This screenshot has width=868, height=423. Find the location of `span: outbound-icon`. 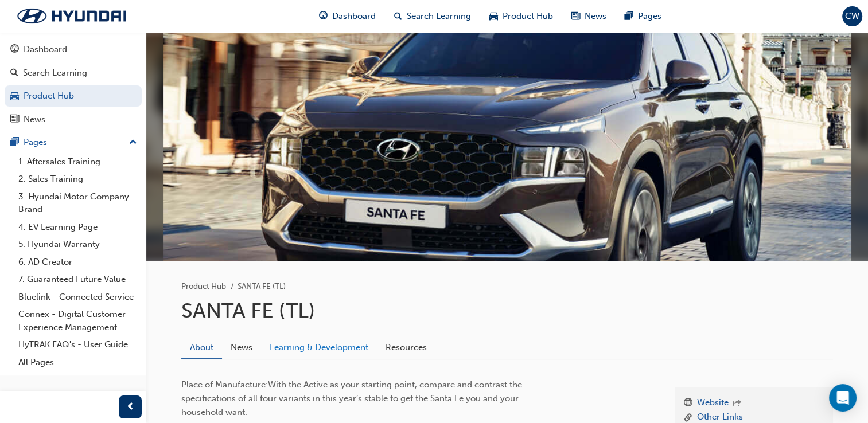

span: outbound-icon is located at coordinates (737, 404).